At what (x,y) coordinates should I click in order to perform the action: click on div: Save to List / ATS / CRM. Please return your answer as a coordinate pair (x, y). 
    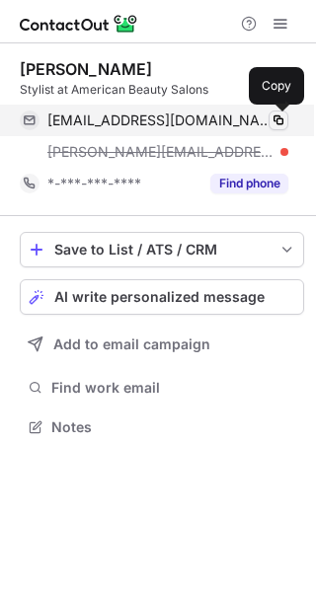
    Looking at the image, I should click on (162, 250).